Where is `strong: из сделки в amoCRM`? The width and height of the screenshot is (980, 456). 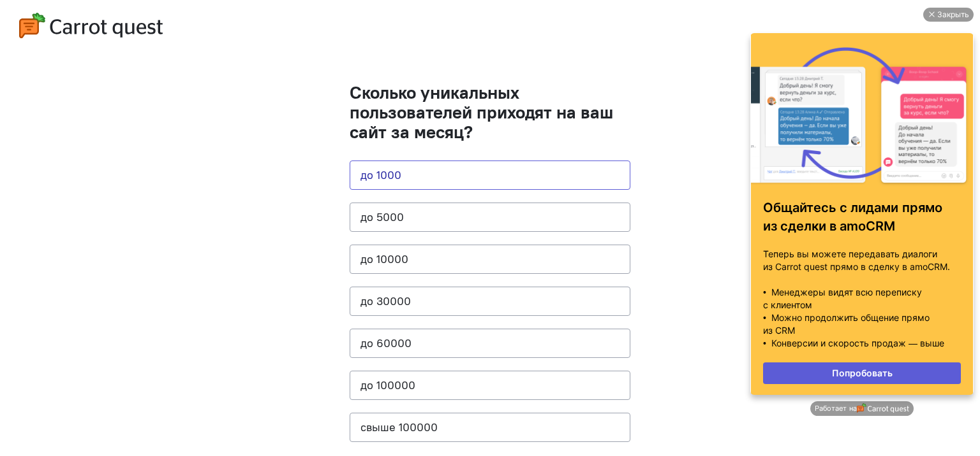 strong: из сделки в amoCRM is located at coordinates (85, 226).